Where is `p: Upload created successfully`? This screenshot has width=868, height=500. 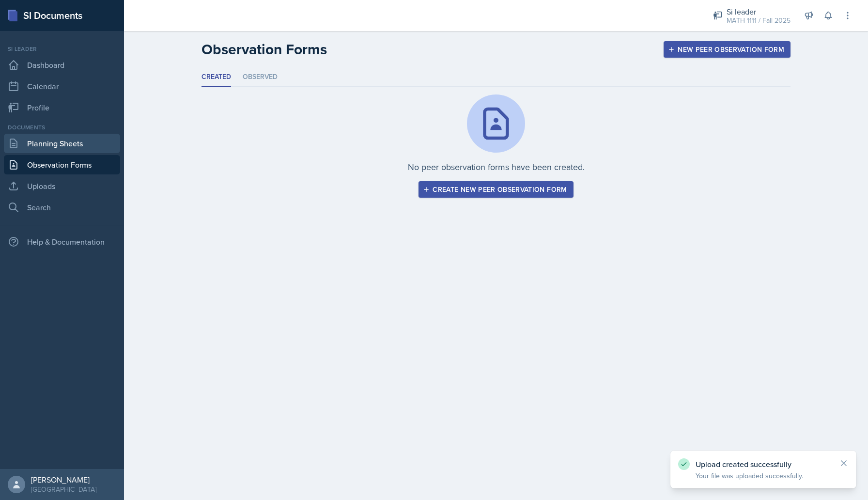 p: Upload created successfully is located at coordinates (764, 464).